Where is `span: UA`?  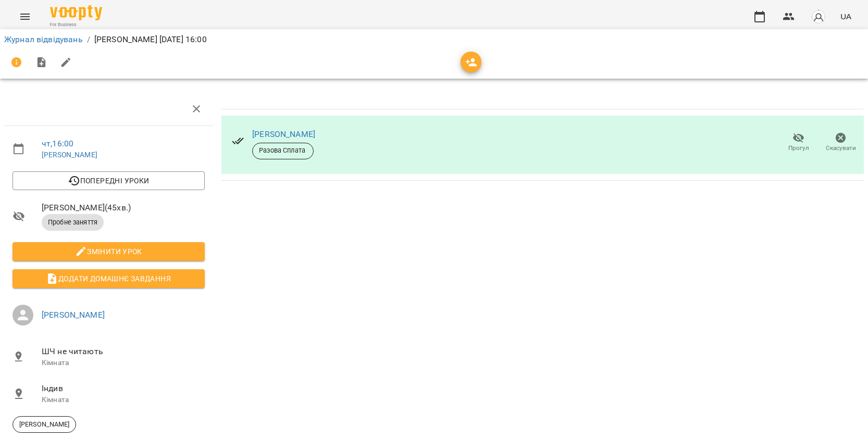 span: UA is located at coordinates (845, 16).